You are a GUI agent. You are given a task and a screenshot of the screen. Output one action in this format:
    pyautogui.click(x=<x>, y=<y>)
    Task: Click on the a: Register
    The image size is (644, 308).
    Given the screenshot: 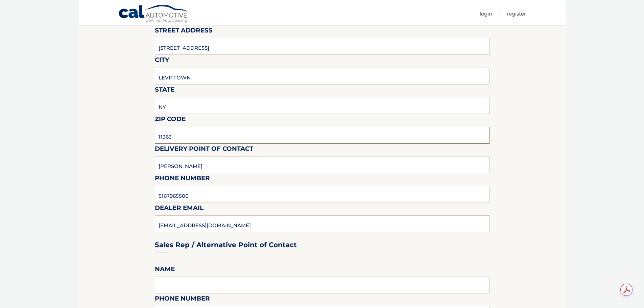 What is the action you would take?
    pyautogui.click(x=516, y=14)
    